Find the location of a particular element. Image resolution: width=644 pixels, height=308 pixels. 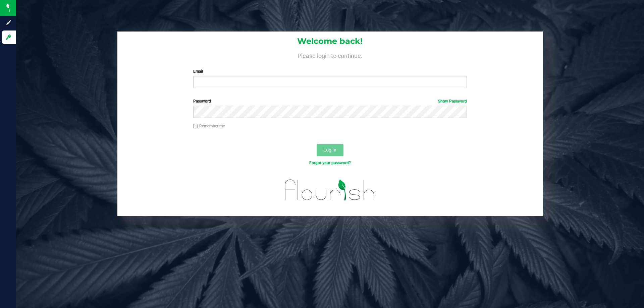

button: Log In is located at coordinates (330, 150).